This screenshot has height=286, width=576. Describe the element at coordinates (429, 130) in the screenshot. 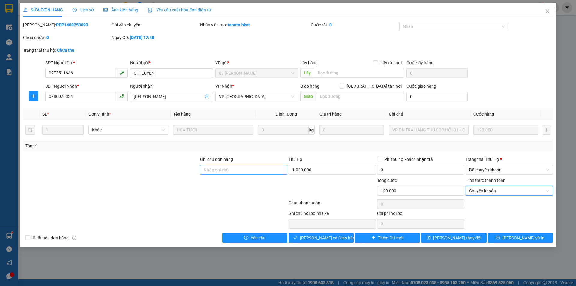

I see `input: Ghi Chú` at that location.